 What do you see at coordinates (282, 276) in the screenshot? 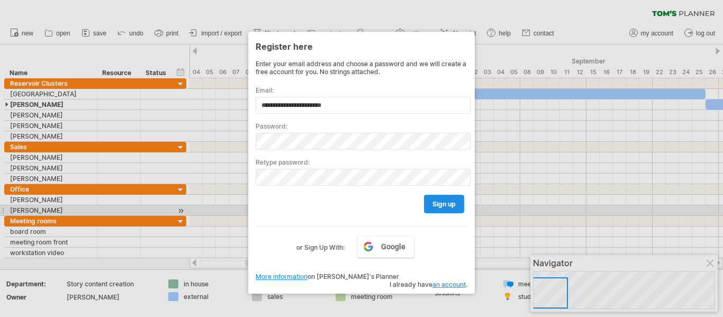
I see `a: More information` at bounding box center [282, 276].